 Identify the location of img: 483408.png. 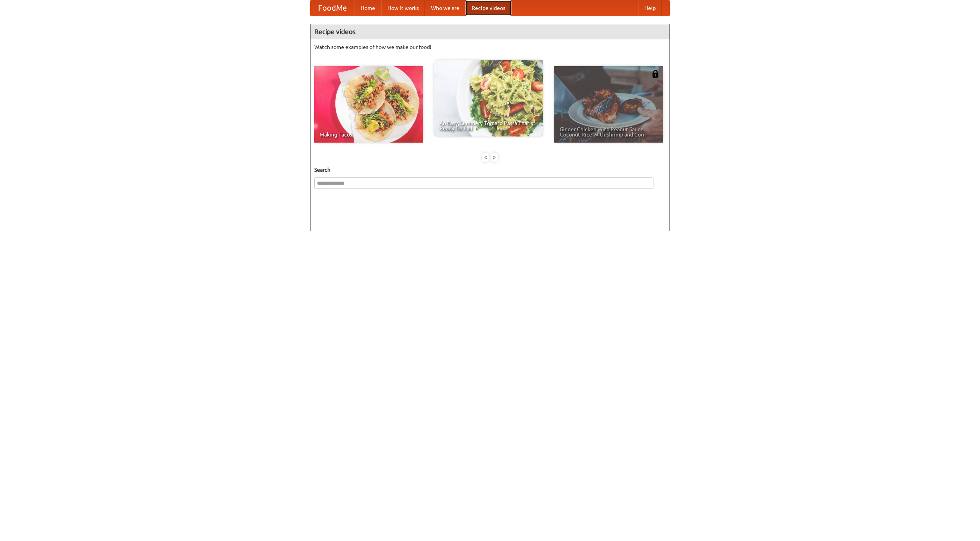
(655, 74).